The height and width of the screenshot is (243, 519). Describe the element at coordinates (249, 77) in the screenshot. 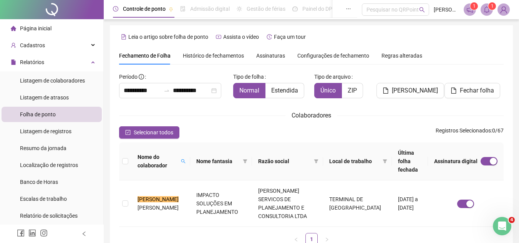

I see `span: Tipo de folha` at that location.